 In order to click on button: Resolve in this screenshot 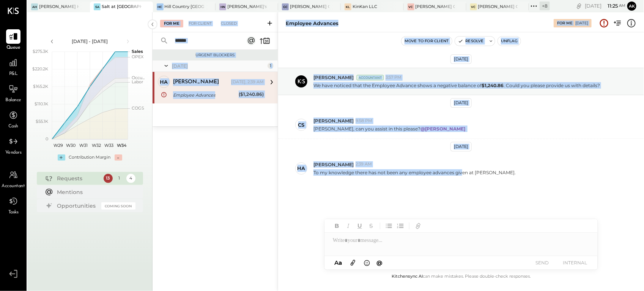, I will do `click(471, 41)`.